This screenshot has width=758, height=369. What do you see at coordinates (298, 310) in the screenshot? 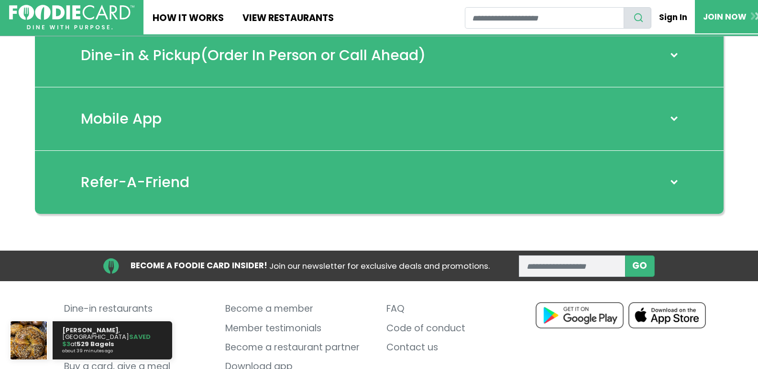
I see `a: Become a member` at bounding box center [298, 310].